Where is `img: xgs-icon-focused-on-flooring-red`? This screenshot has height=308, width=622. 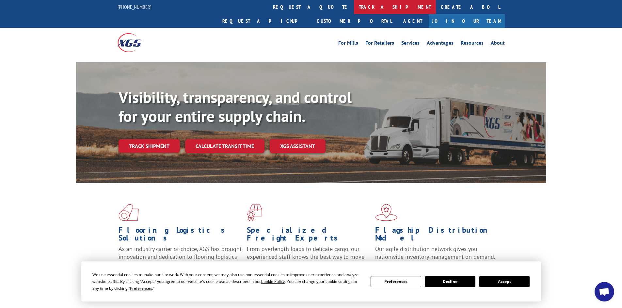 img: xgs-icon-focused-on-flooring-red is located at coordinates (254, 213).